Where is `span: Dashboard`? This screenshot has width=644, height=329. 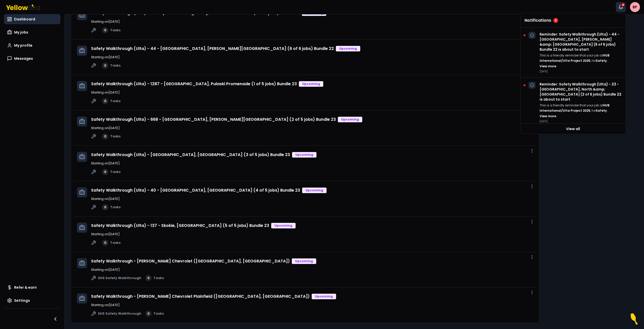 span: Dashboard is located at coordinates (24, 19).